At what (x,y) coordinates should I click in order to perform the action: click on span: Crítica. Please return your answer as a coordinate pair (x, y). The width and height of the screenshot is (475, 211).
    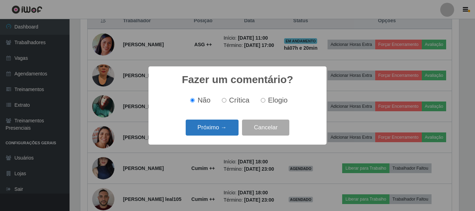
    Looking at the image, I should click on (239, 100).